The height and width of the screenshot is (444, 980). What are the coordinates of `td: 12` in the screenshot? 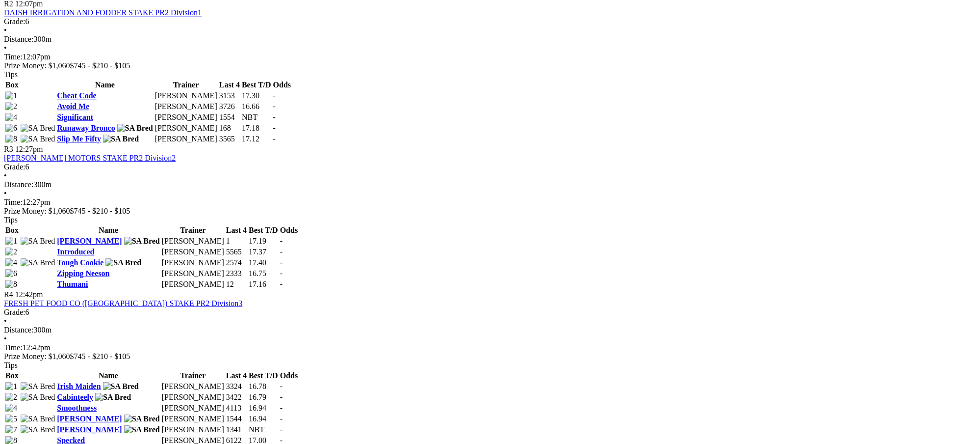 It's located at (236, 284).